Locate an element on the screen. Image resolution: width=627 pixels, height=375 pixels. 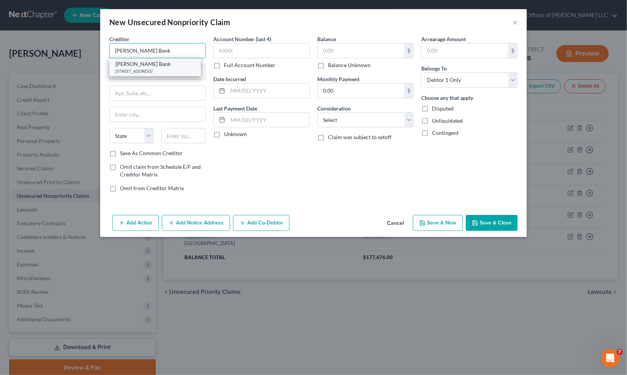
span: Unliquidated is located at coordinates (447, 120).